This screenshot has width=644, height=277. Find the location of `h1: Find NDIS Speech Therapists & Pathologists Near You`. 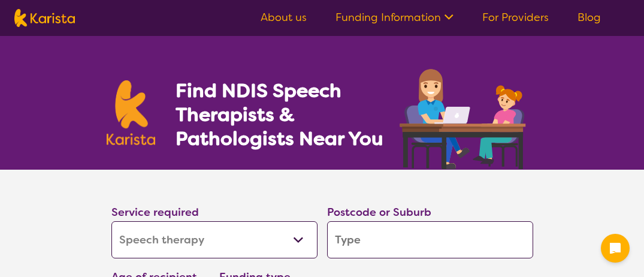

h1: Find NDIS Speech Therapists & Pathologists Near You is located at coordinates (287, 114).